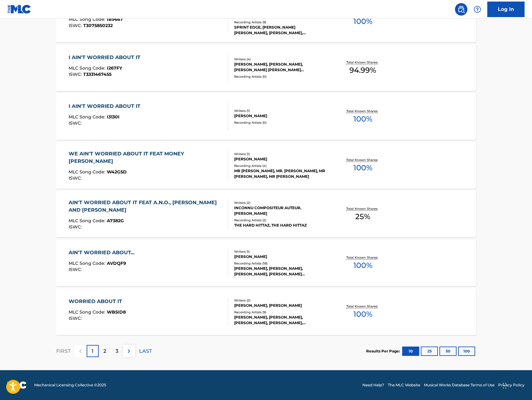  Describe the element at coordinates (384, 351) in the screenshot. I see `p: Results Per Page:` at that location.